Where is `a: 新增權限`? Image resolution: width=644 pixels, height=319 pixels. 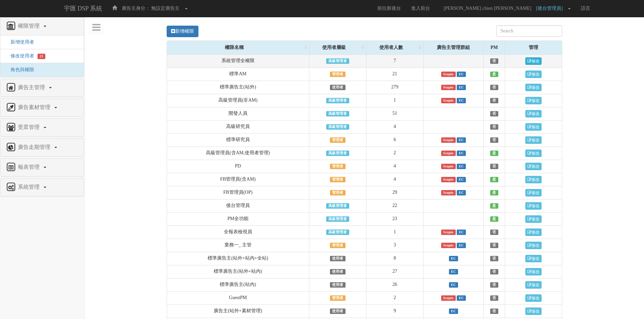
a: 新增權限 is located at coordinates (182, 31).